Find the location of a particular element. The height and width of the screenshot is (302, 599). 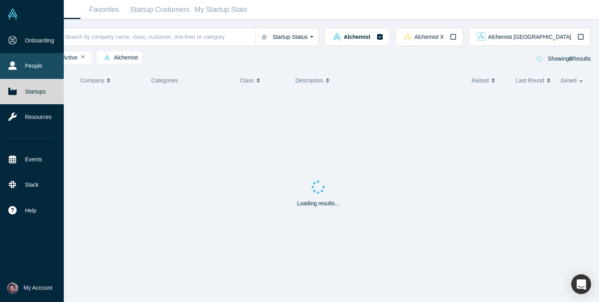

p: Loading results... is located at coordinates (318, 203).